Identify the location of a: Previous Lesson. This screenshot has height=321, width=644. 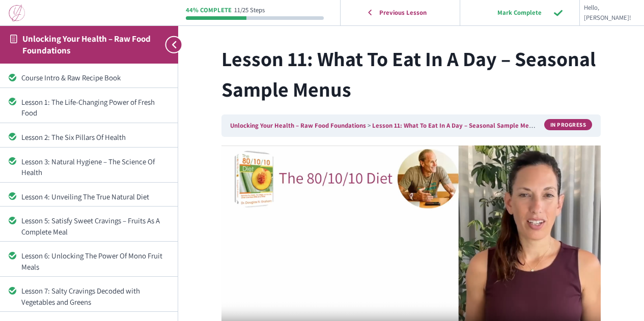
(400, 12).